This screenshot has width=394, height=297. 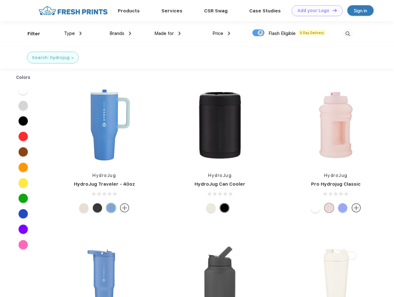 I want to click on img: filter_cancel.svg, so click(x=72, y=58).